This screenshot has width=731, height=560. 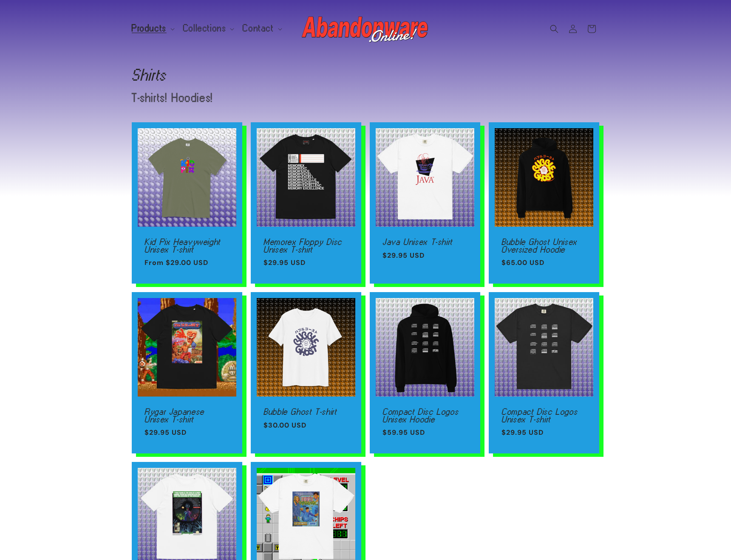 I want to click on a: Kid Pix Heavyweight Unisex T-shirt, so click(x=187, y=246).